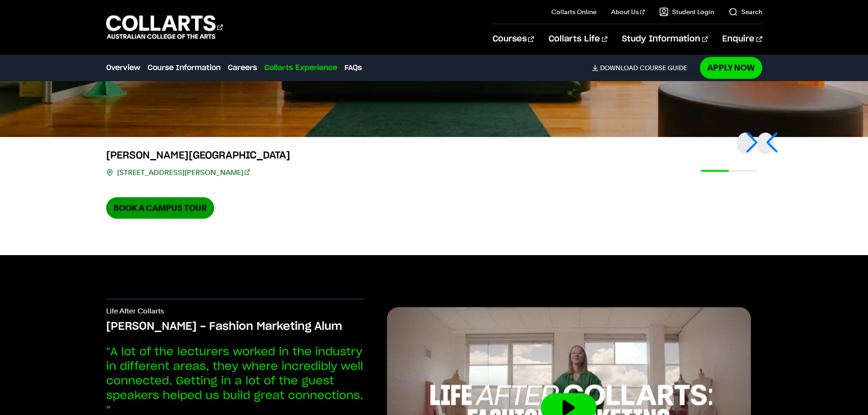  What do you see at coordinates (665, 39) in the screenshot?
I see `a: Study Information` at bounding box center [665, 39].